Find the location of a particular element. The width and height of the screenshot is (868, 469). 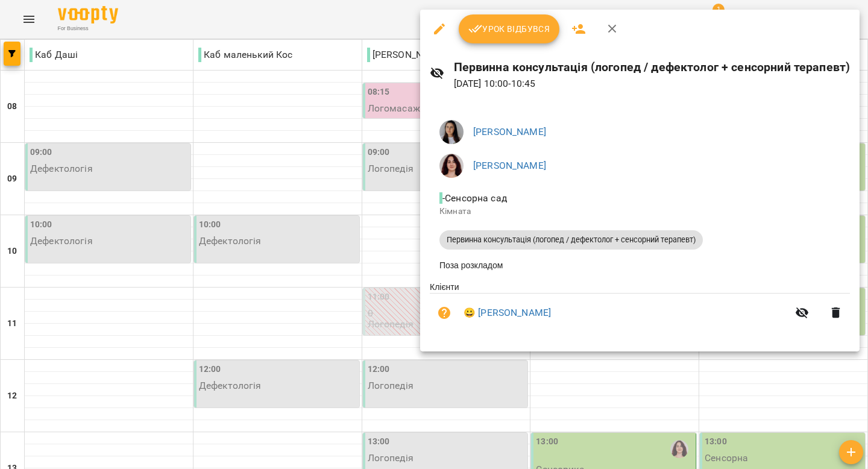

ul: Клієнти is located at coordinates (640, 309).